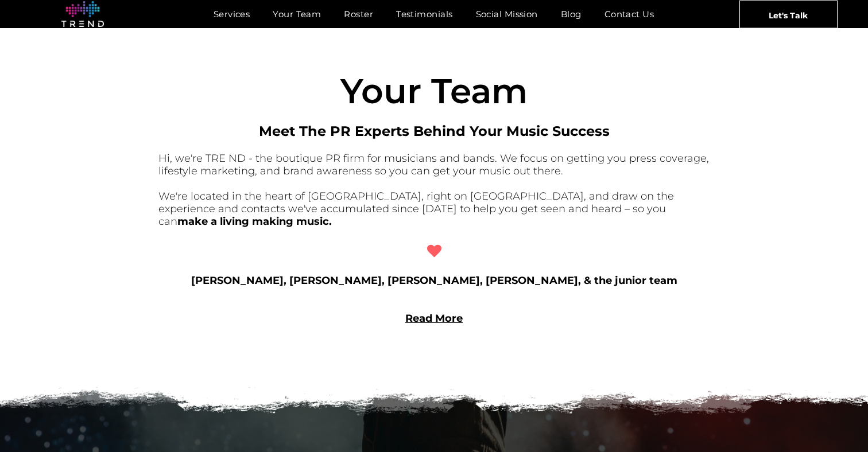 The height and width of the screenshot is (452, 868). What do you see at coordinates (358, 14) in the screenshot?
I see `a: Roster` at bounding box center [358, 14].